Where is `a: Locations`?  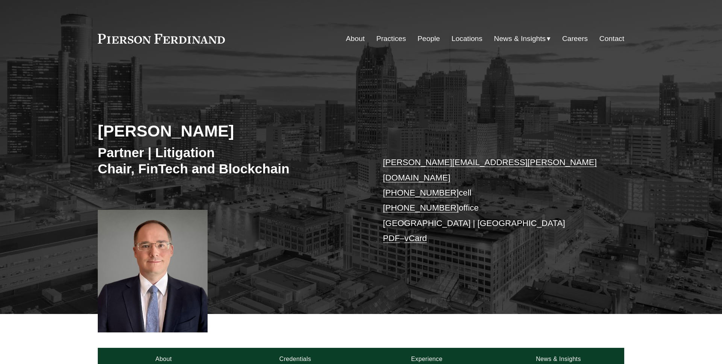 a: Locations is located at coordinates (467, 39).